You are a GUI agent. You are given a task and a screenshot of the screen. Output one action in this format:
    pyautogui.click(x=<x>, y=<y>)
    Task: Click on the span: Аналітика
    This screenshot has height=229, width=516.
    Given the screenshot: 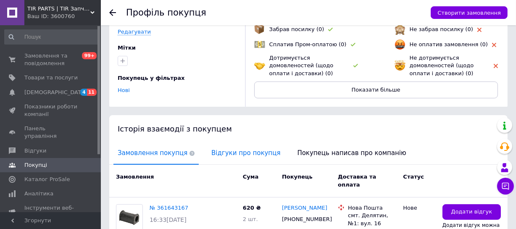 What is the action you would take?
    pyautogui.click(x=39, y=194)
    